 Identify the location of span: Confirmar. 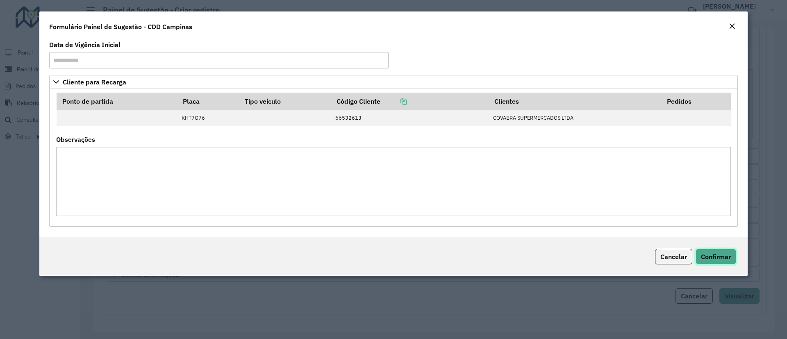
(716, 257).